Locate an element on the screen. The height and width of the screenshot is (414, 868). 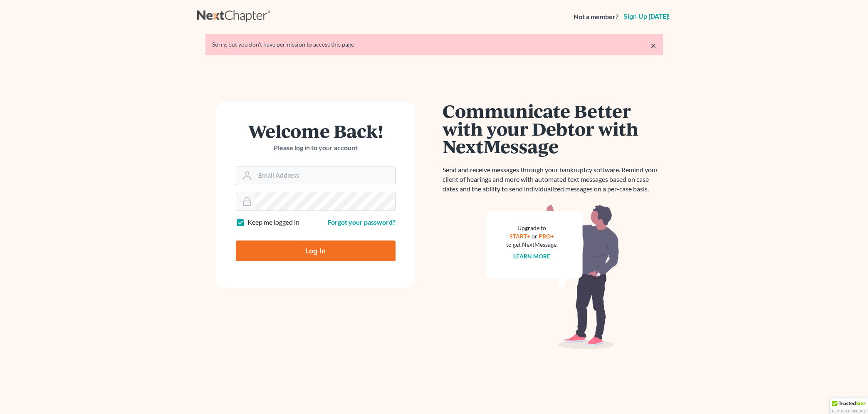
h1: Welcome Back! is located at coordinates (316, 131).